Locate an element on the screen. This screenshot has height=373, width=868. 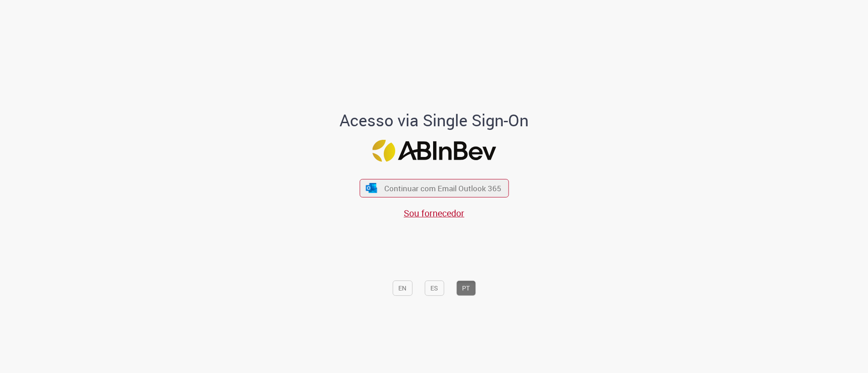
img: Logo ABInBev is located at coordinates (434, 151).